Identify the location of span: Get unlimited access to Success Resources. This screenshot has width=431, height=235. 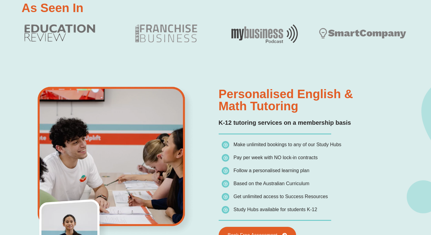
(281, 196).